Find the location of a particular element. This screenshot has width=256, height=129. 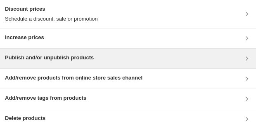

p: Schedule a discount, sale or promotion is located at coordinates (51, 19).